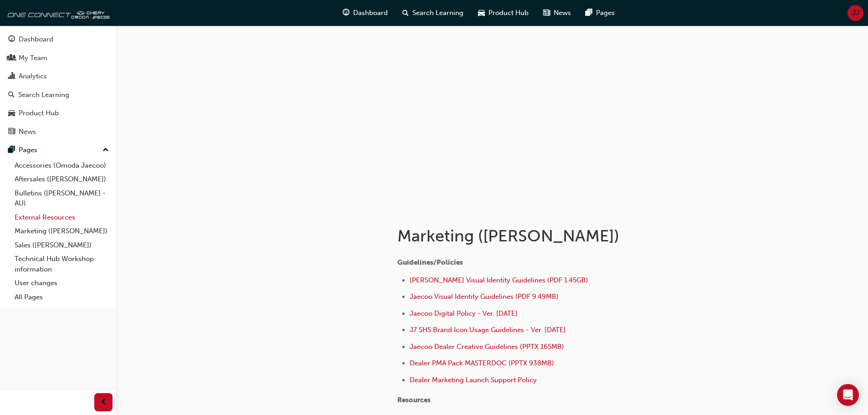 The height and width of the screenshot is (415, 868). I want to click on span: JJ, so click(856, 13).